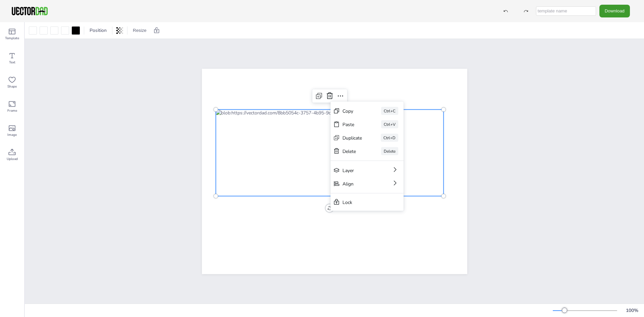 The image size is (644, 317). What do you see at coordinates (614, 11) in the screenshot?
I see `button: Download` at bounding box center [614, 11].